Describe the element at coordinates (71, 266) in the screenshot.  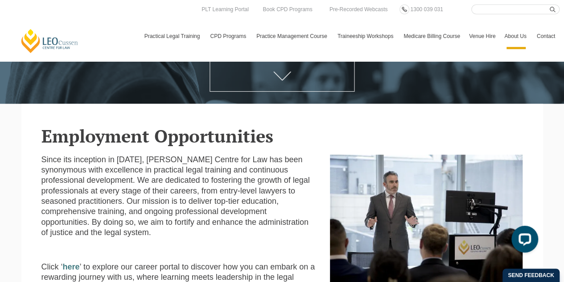
I see `a: here` at that location.